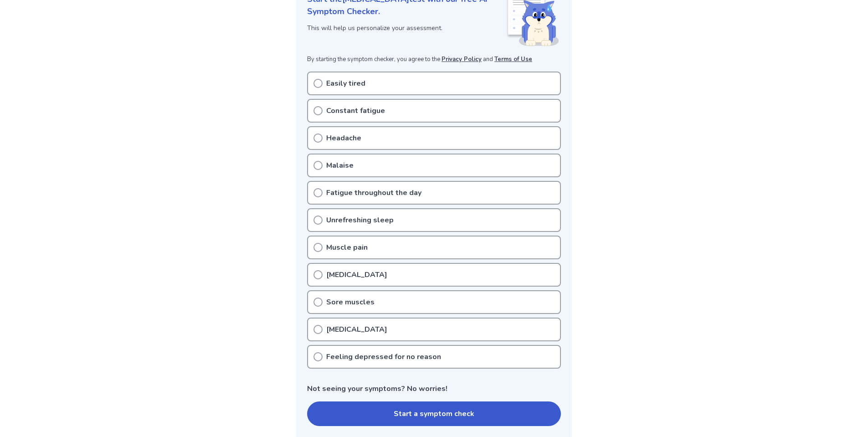 Image resolution: width=868 pixels, height=437 pixels. Describe the element at coordinates (434, 60) in the screenshot. I see `p: By starting the symptom checker, you agree to the and` at that location.